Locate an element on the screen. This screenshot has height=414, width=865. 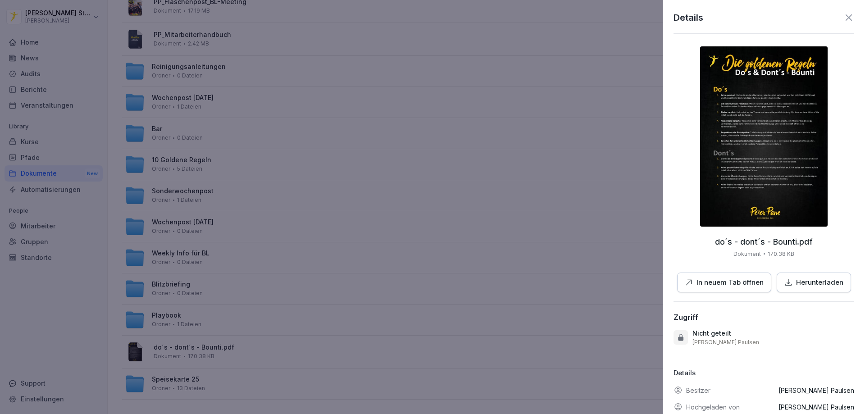
p: Hochgeladen von is located at coordinates (712, 407).